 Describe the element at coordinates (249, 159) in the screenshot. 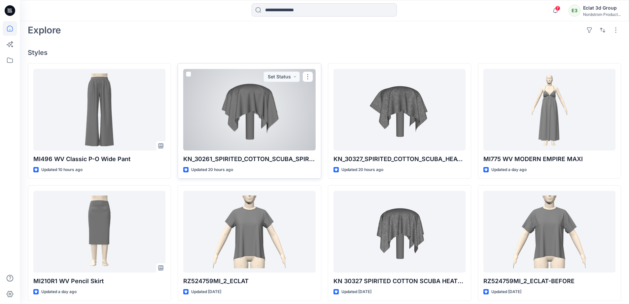

I see `p: KN_30261_SPIRITED_COTTON_SCUBA_SPIRITED_COTTON_SCUBA_44%_Cotton,_49%_Polyester,_7%_Spandex_320gsm...` at that location.